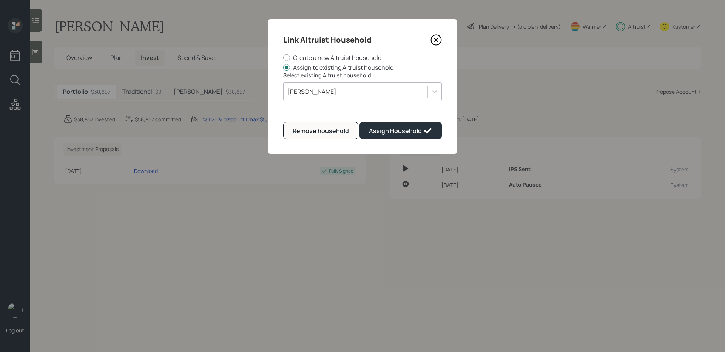 Image resolution: width=725 pixels, height=352 pixels. What do you see at coordinates (362, 75) in the screenshot?
I see `label: Select existing Altruist household` at bounding box center [362, 75].